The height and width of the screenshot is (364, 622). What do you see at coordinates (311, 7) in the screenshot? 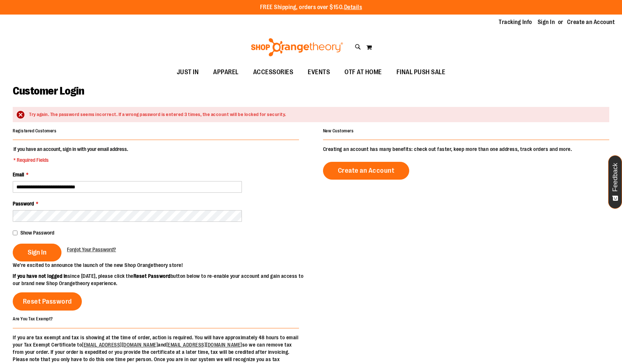
I see `p: FREE Shipping, orders over $150.` at bounding box center [311, 7].